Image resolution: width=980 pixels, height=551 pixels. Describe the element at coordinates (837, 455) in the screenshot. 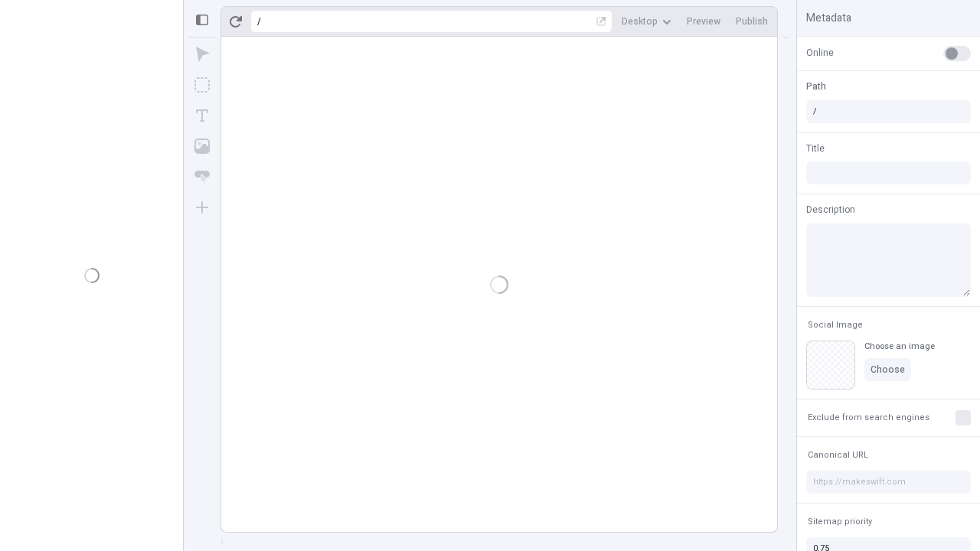

I see `button: Canonical URL` at that location.